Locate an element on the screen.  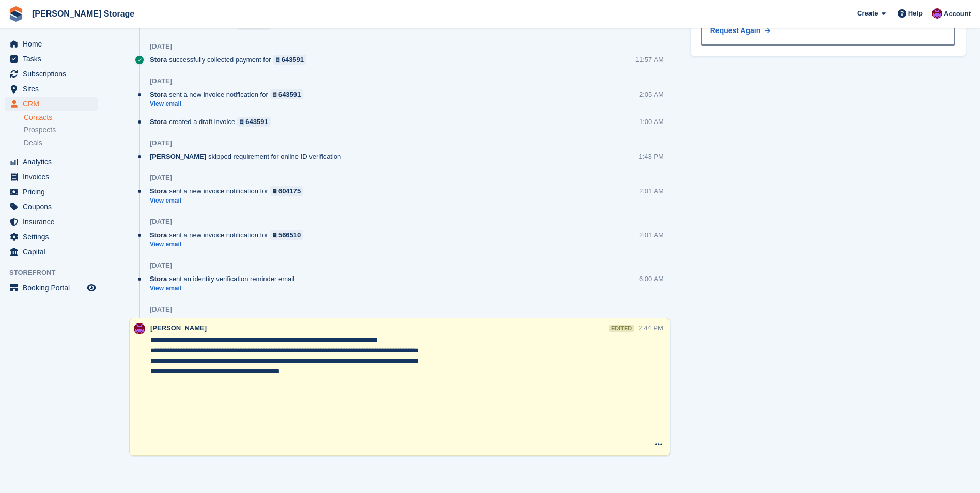
a: Deals is located at coordinates (60, 143).